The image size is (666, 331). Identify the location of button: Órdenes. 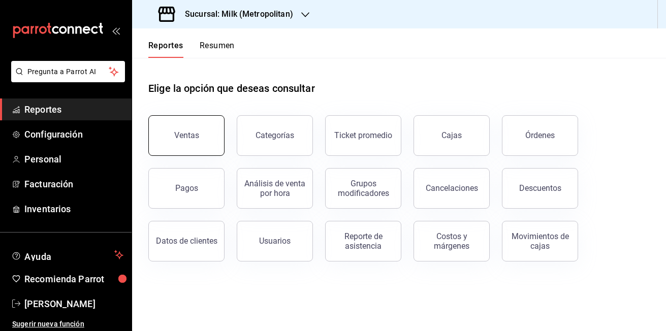
(540, 136).